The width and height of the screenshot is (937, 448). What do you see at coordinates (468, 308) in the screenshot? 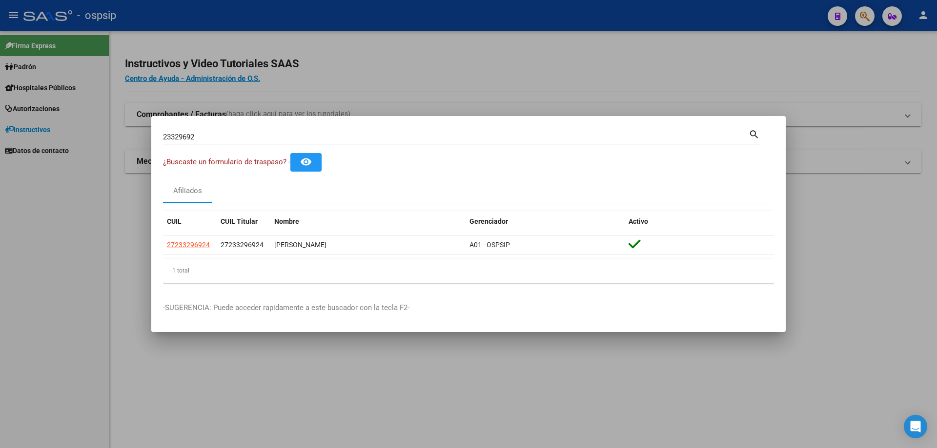
I see `p: -SUGERENCIA: Puede acceder rapidamente a este buscador con la tecla F2-` at bounding box center [468, 308].